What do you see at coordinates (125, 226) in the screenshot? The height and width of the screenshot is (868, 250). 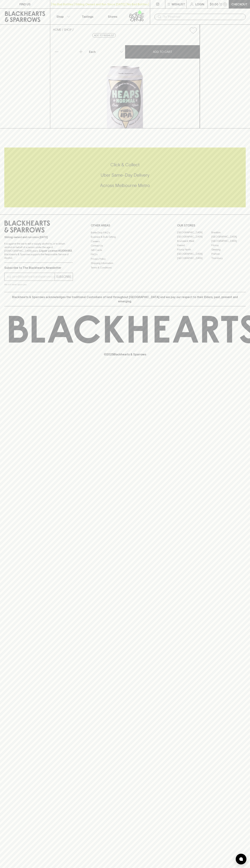 I see `p: OTHER AREAS` at bounding box center [125, 226].